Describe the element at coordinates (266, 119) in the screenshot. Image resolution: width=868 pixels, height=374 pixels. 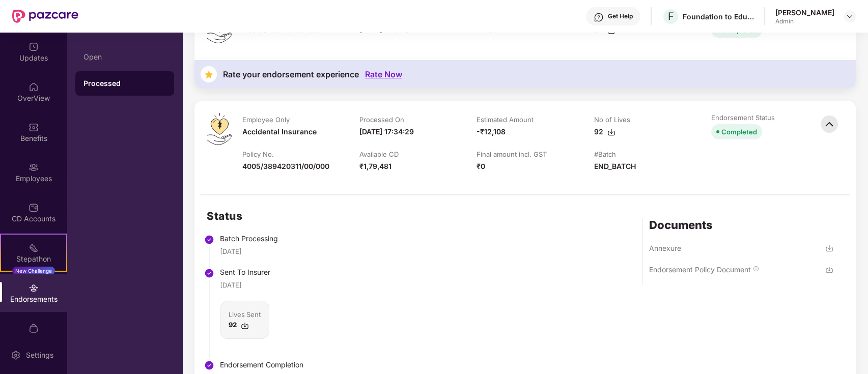
I see `div: Employee Only` at that location.